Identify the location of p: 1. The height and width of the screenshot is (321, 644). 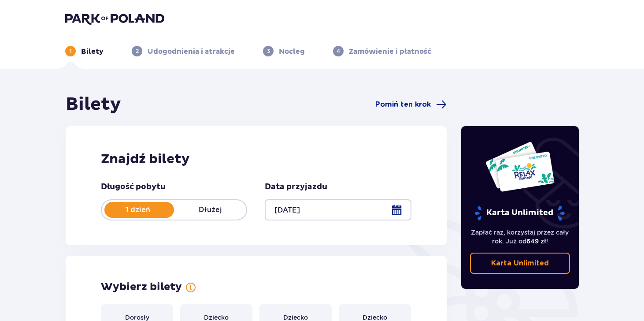
(70, 51).